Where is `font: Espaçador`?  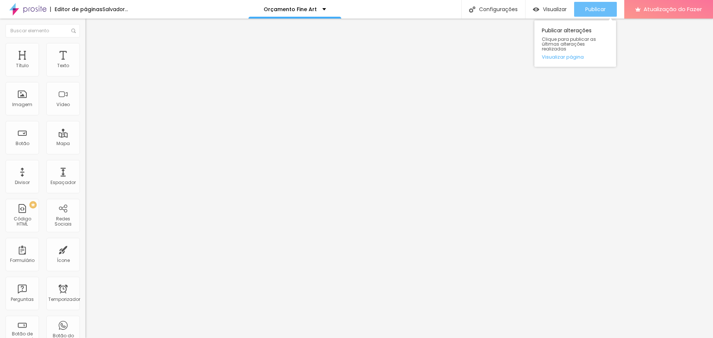
font: Espaçador is located at coordinates (63, 182).